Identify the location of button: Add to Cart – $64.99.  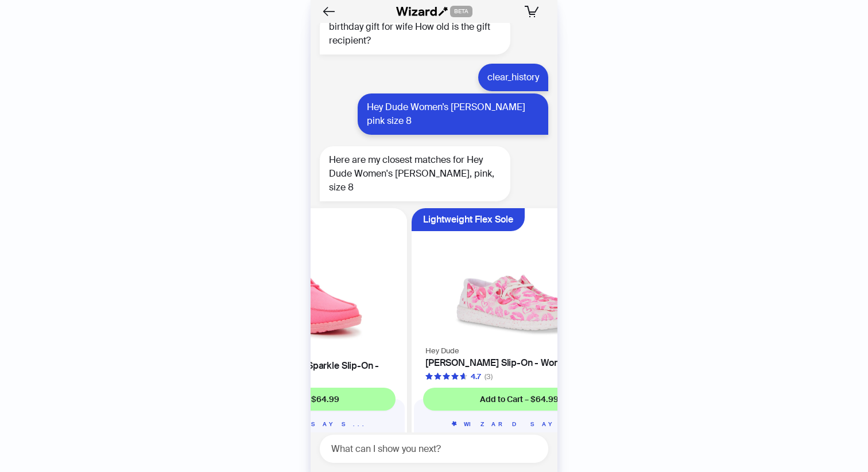
(519, 400).